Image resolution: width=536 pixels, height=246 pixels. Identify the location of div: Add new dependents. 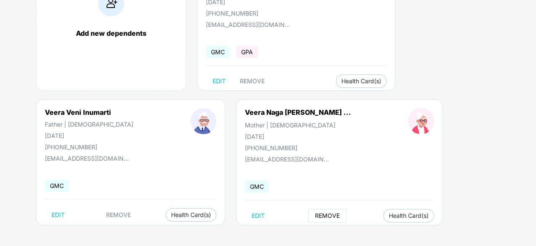
(111, 33).